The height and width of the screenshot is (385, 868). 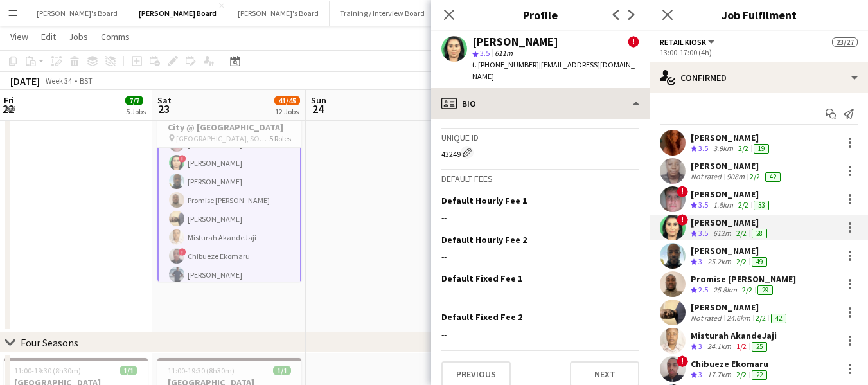 I want to click on span: 23, so click(x=163, y=109).